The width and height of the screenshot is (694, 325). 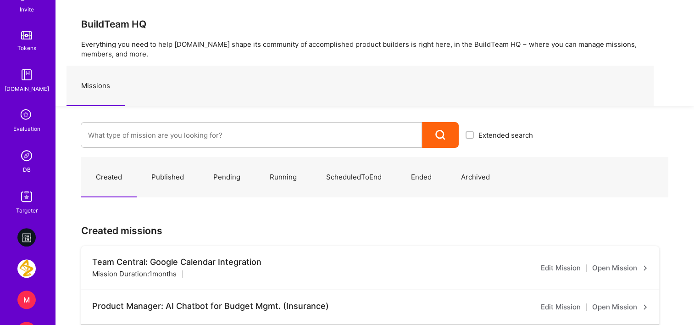 I want to click on a: Missions, so click(x=95, y=86).